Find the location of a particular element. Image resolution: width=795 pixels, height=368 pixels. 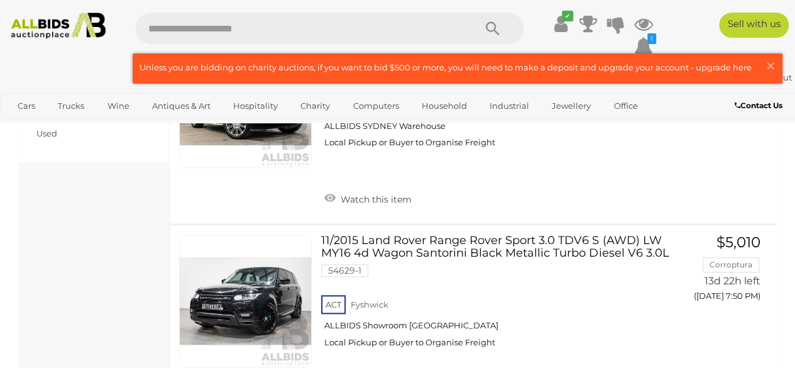

a: Cars is located at coordinates (26, 106).